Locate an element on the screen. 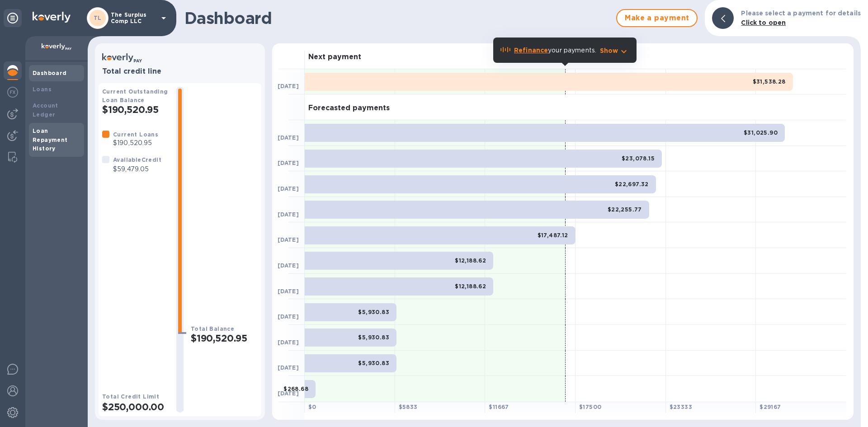 This screenshot has width=868, height=427. b: Click to open is located at coordinates (763, 23).